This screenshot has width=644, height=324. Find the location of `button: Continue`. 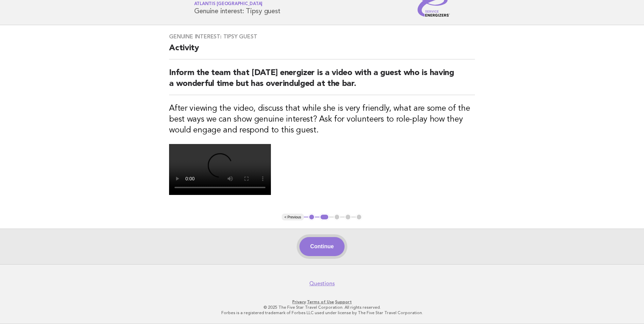

button: Continue is located at coordinates (322, 246).